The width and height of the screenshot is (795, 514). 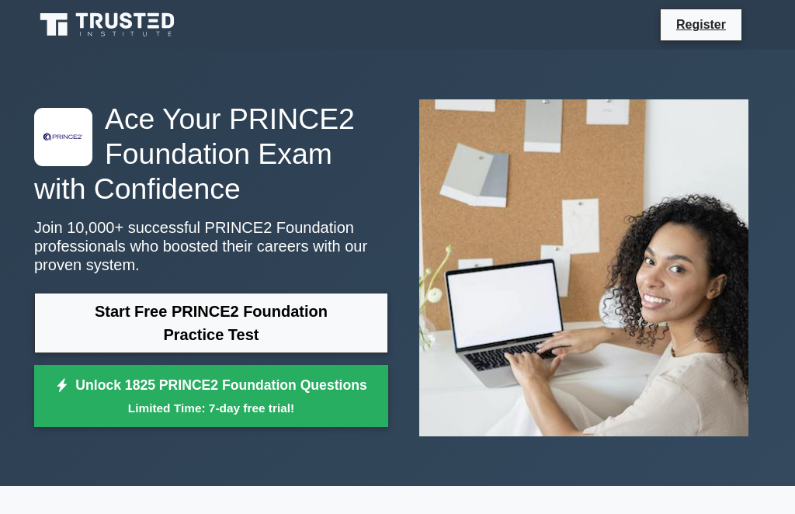 I want to click on a: Unlock 1825 PRINCE2 Foundation QuestionsLimited Time: 7-day free trial!, so click(x=211, y=396).